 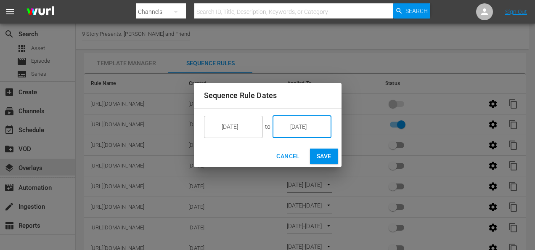 I want to click on a: Sign Out, so click(x=516, y=12).